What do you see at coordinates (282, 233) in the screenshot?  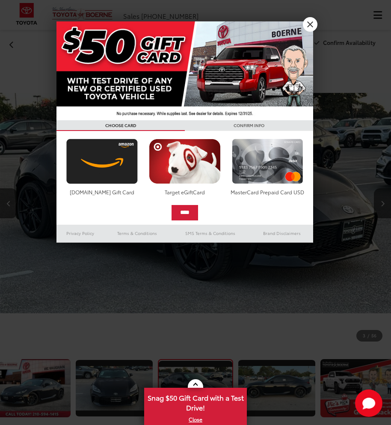 I see `a: Brand Disclaimers` at bounding box center [282, 233].